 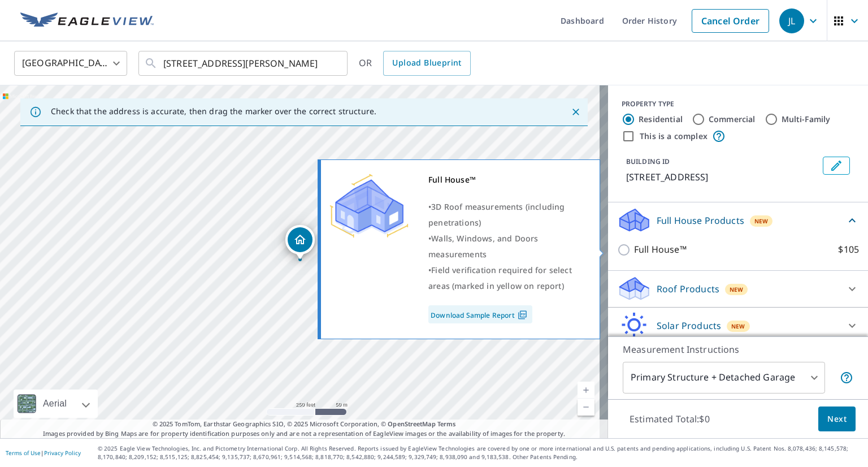 I want to click on label: Residential, so click(x=661, y=119).